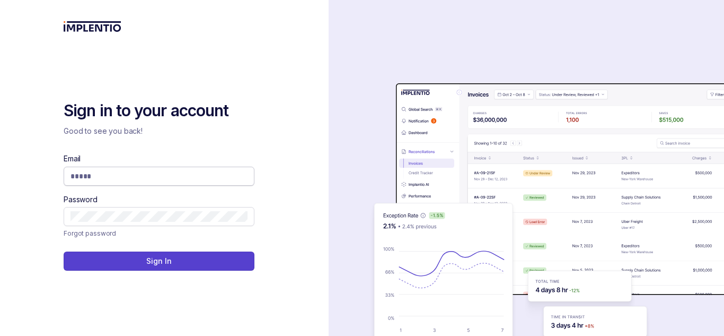  What do you see at coordinates (90, 233) in the screenshot?
I see `p: Forgot password` at bounding box center [90, 233].